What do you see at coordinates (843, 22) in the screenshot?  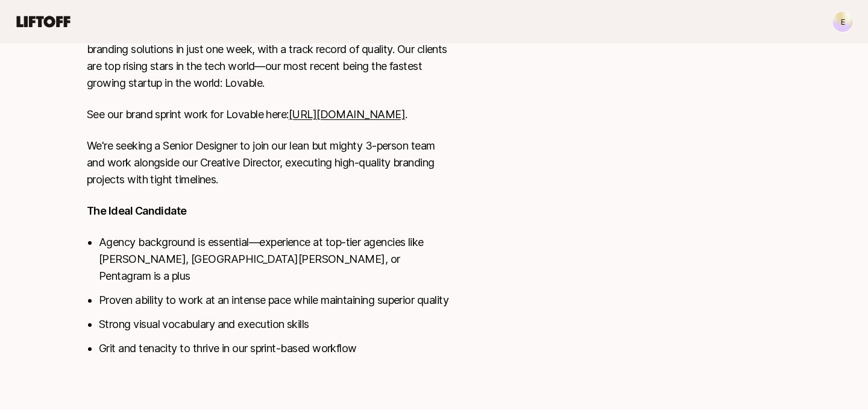 I see `p: E` at bounding box center [843, 22].